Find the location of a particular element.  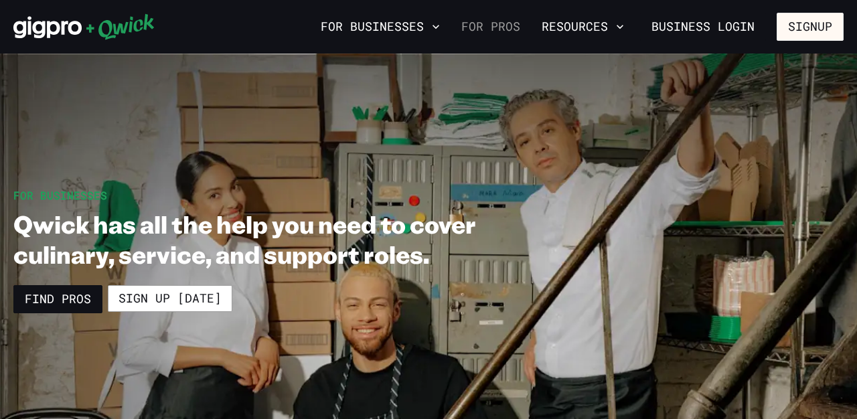

a: For Pros is located at coordinates (491, 27).